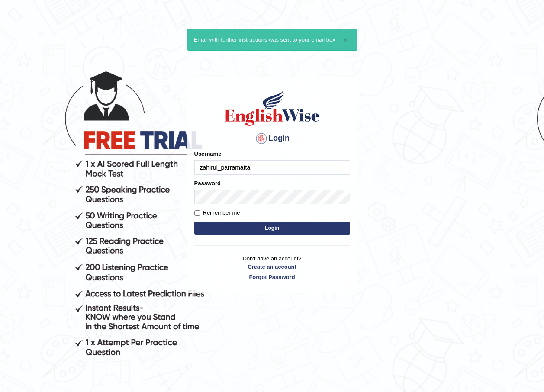  I want to click on label: Remember me, so click(217, 213).